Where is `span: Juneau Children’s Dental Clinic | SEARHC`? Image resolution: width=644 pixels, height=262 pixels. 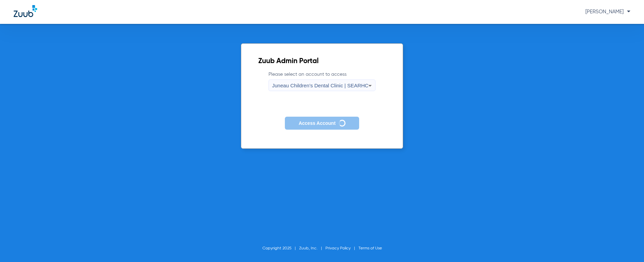 span: Juneau Children’s Dental Clinic | SEARHC is located at coordinates (321, 86).